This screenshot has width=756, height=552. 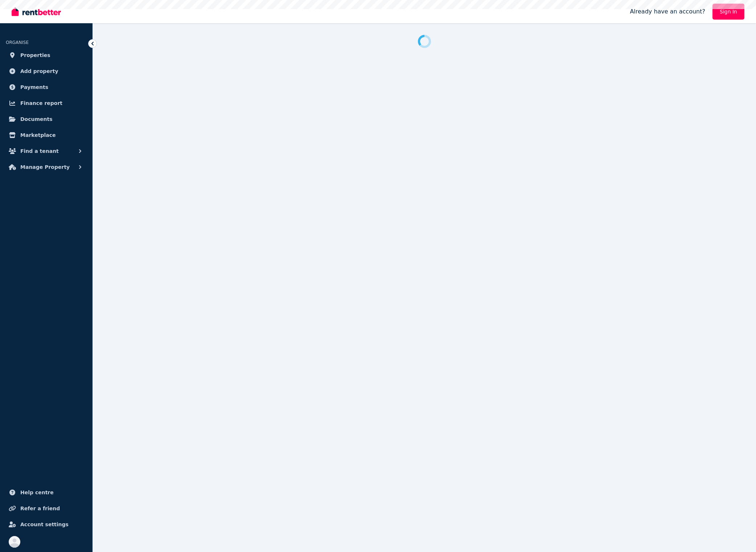 What do you see at coordinates (40, 152) in the screenshot?
I see `span: Find a tenant` at bounding box center [40, 152].